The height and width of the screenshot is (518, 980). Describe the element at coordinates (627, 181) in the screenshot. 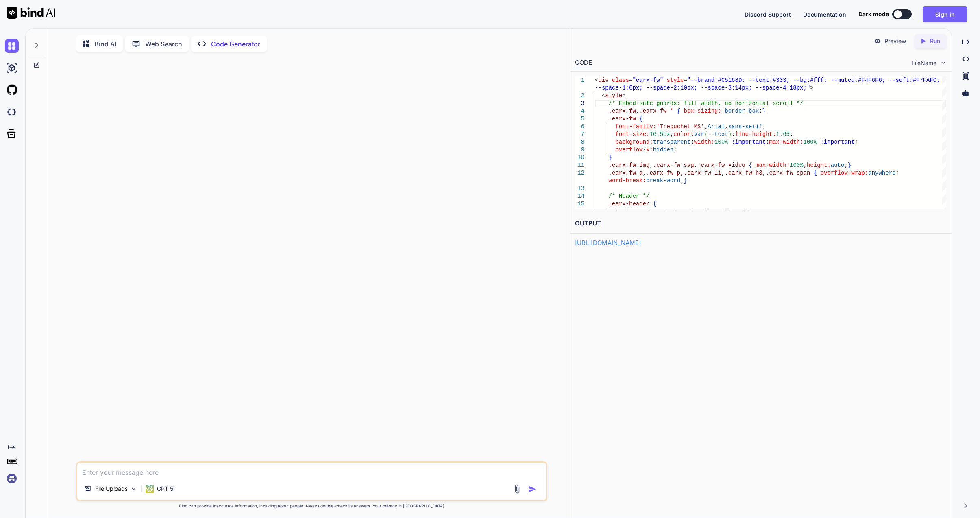

I see `span: word-break:` at that location.